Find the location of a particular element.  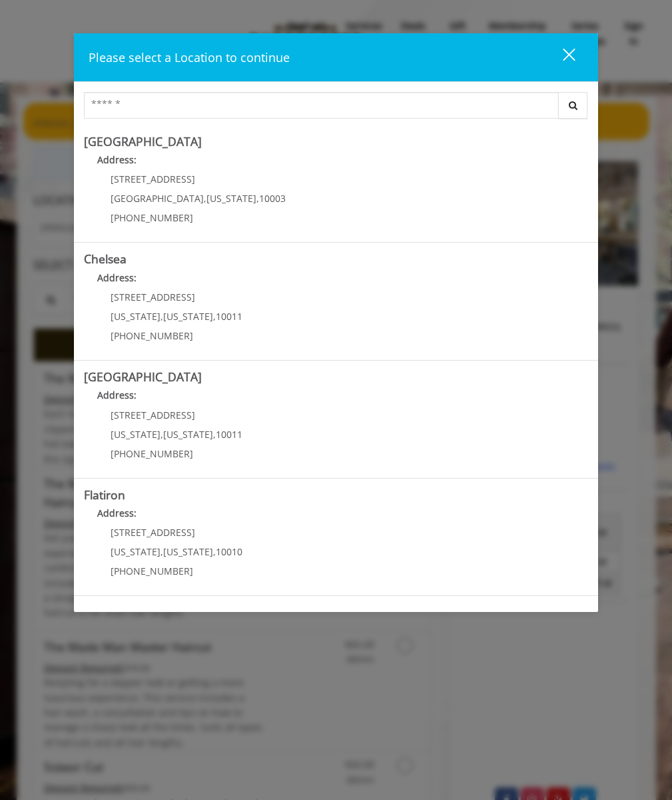

button: close dialog is located at coordinates (561, 57).